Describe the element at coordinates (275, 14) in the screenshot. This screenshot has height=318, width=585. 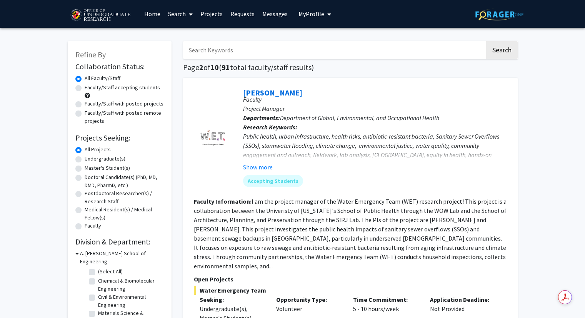
I see `a: Messages` at that location.